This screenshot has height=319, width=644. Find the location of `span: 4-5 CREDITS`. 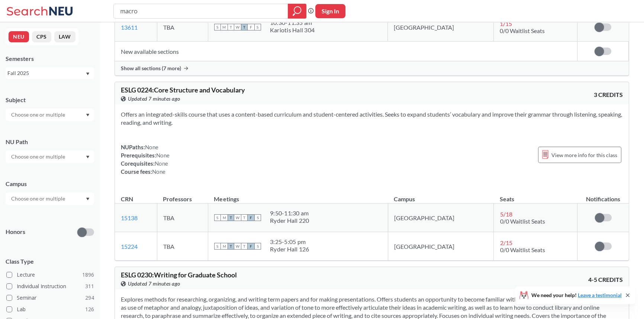

span: 4-5 CREDITS is located at coordinates (605, 280).